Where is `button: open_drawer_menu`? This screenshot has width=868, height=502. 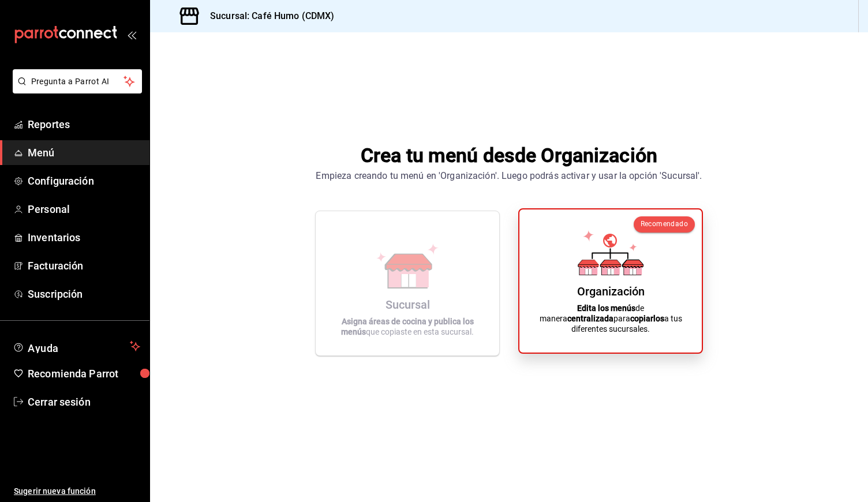 button: open_drawer_menu is located at coordinates (132, 35).